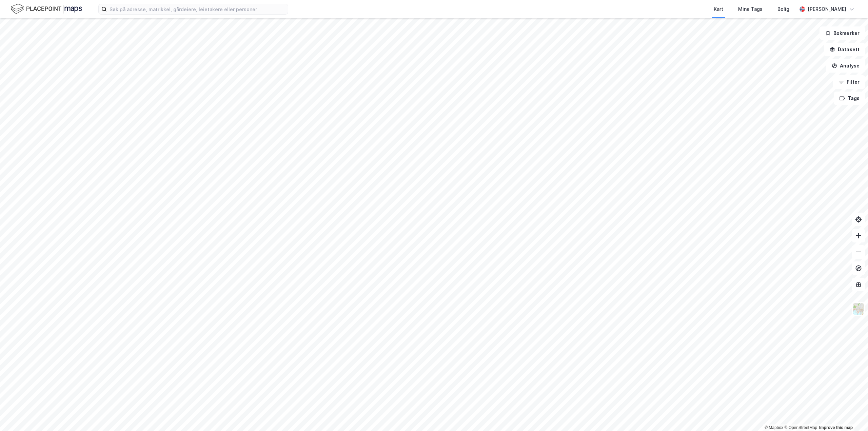  What do you see at coordinates (197, 9) in the screenshot?
I see `input: Søk på adresse, matrikkel, gårdeiere, leietakere eller personer` at bounding box center [197, 9].